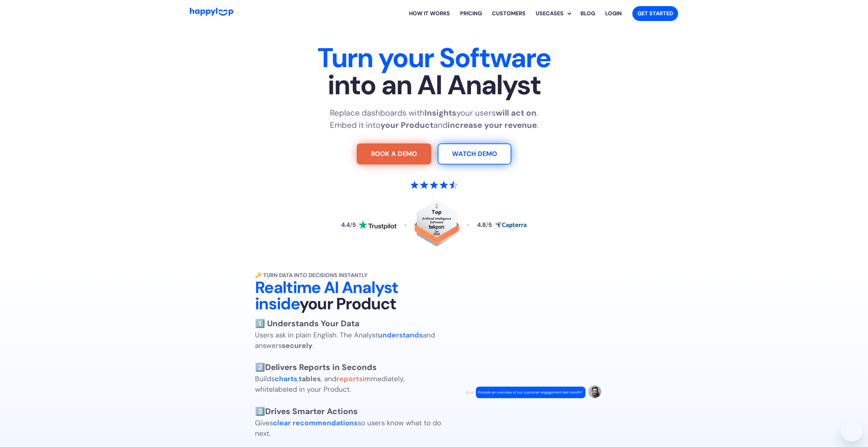  What do you see at coordinates (315, 367) in the screenshot?
I see `span: 2️⃣` at bounding box center [315, 367].